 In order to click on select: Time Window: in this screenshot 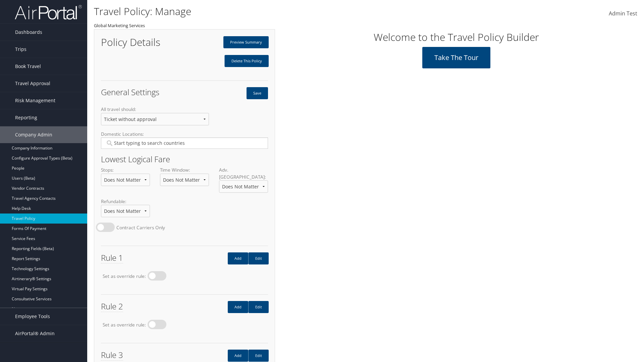, I will do `click(184, 180)`.